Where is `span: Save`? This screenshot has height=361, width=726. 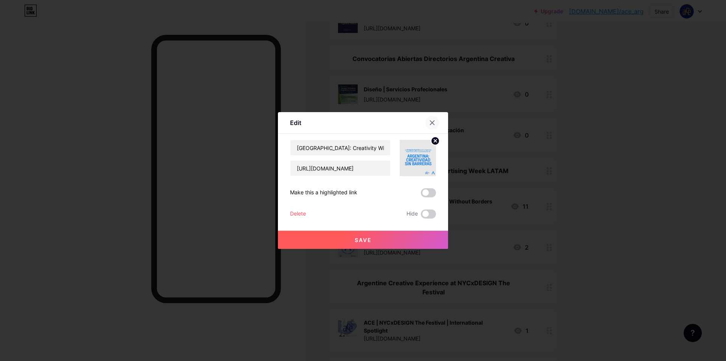
span: Save is located at coordinates (363, 240).